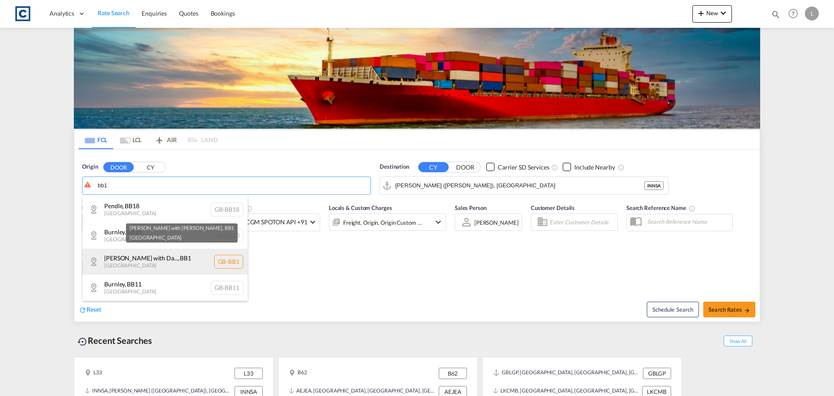  Describe the element at coordinates (165, 288) in the screenshot. I see `div: Burnley, BB11 United Kingdom` at that location.